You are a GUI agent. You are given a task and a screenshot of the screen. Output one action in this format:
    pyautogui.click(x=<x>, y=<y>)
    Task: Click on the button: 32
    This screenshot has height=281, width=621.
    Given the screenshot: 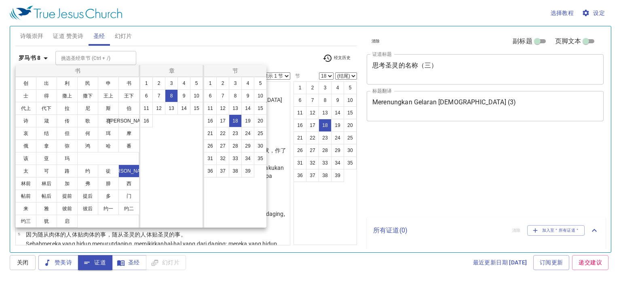 What is the action you would take?
    pyautogui.click(x=223, y=158)
    